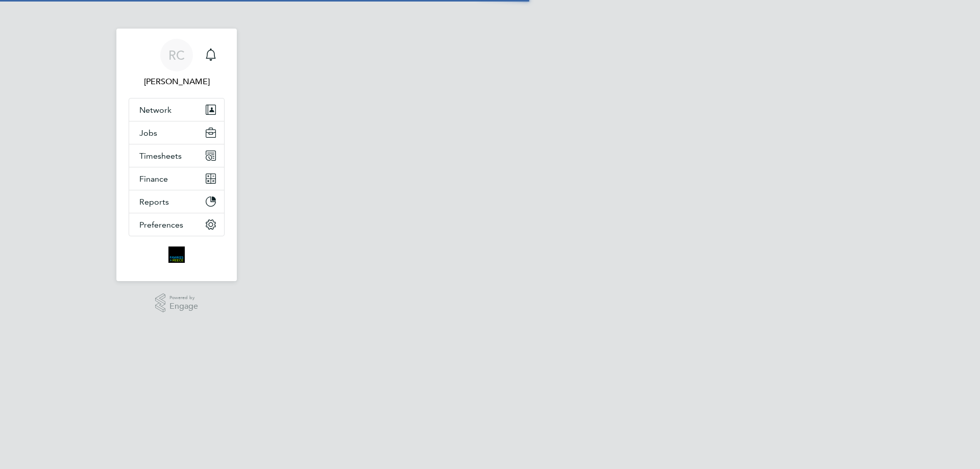  I want to click on span: RC, so click(176, 55).